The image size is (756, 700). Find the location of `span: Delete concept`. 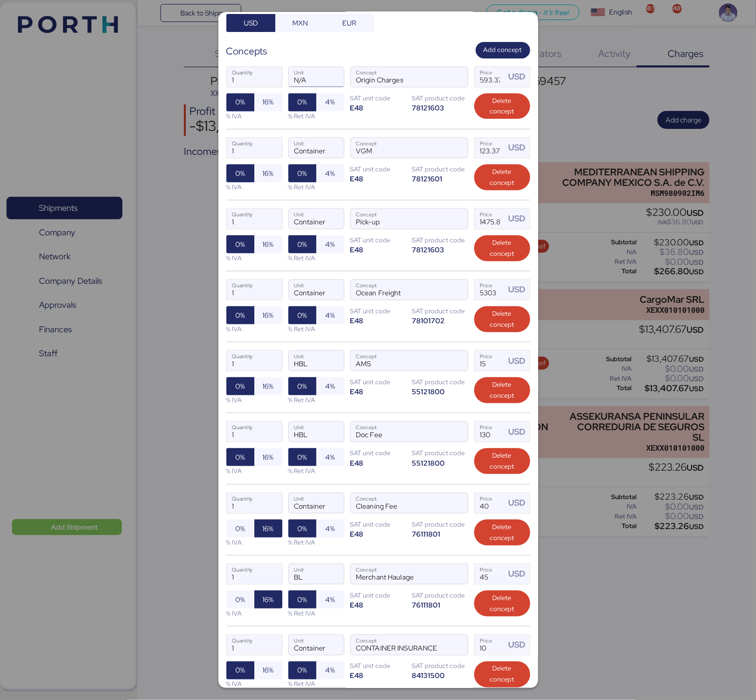

span: Delete concept is located at coordinates (502, 533).